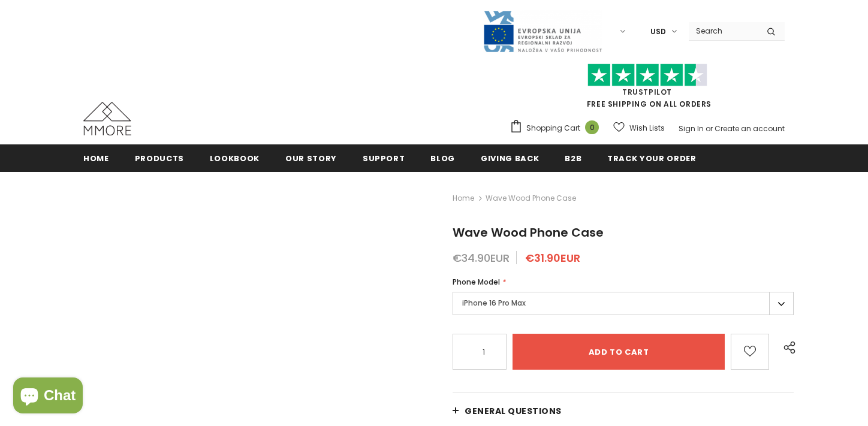  I want to click on span: Lookbook, so click(234, 158).